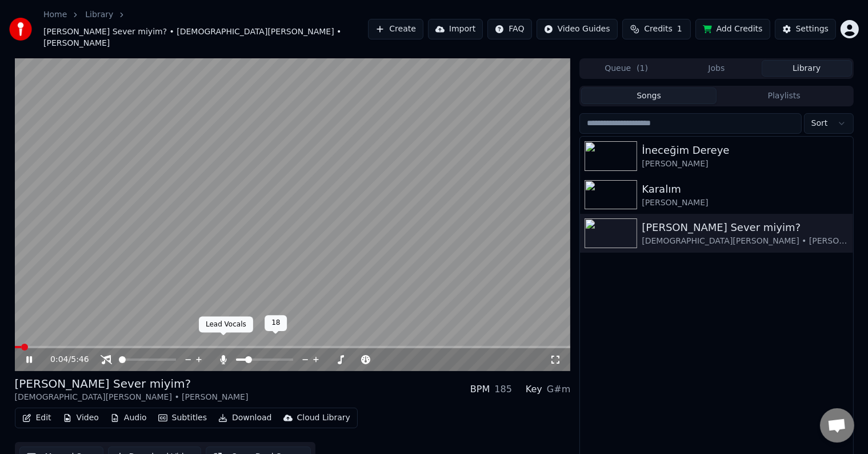  What do you see at coordinates (577, 29) in the screenshot?
I see `button: Video Guides` at bounding box center [577, 29].